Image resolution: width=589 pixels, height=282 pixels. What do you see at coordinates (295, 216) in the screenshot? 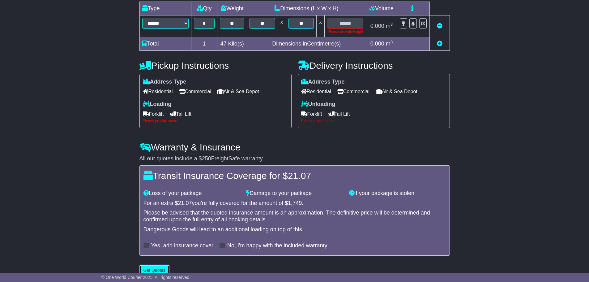
I see `div: Please be advised that the quoted insurance amount is an approximation. The definitive price will...` at bounding box center [295, 216].